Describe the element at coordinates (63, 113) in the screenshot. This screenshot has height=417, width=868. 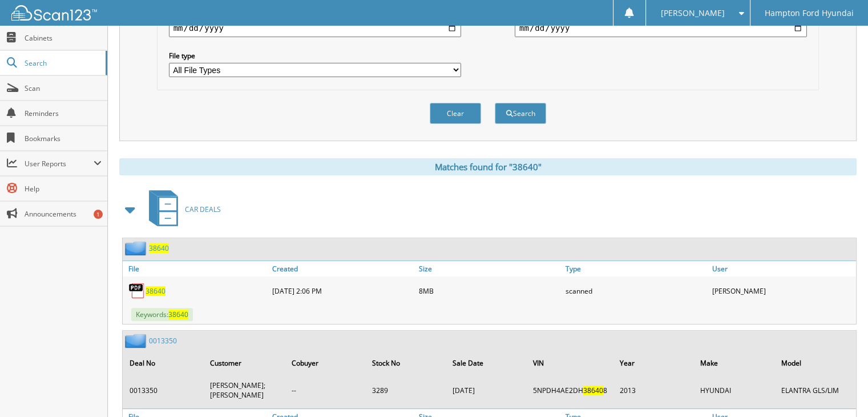
I see `span: Reminders` at that location.